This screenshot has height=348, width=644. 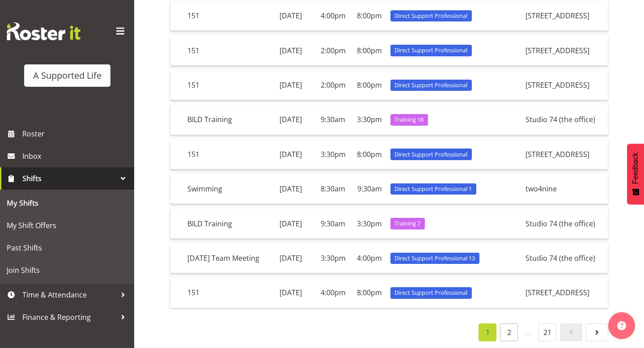 What do you see at coordinates (76, 134) in the screenshot?
I see `span: Roster` at bounding box center [76, 134].